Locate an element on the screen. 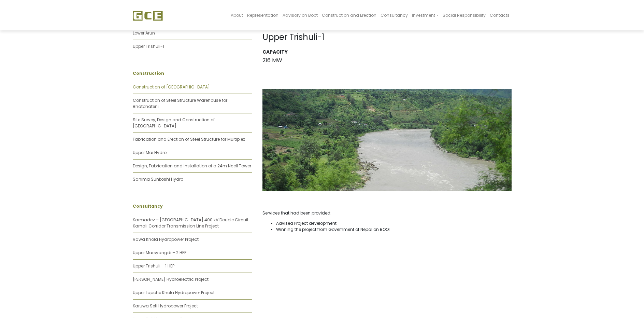  span: About is located at coordinates (237, 15).